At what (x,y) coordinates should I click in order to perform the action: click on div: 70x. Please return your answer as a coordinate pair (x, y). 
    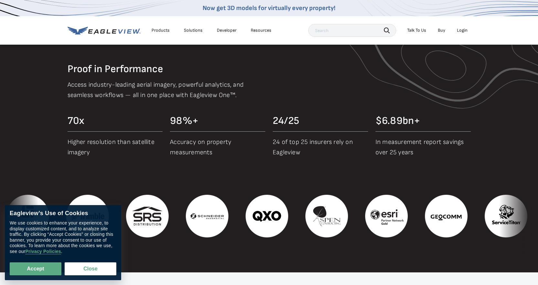
    Looking at the image, I should click on (115, 121).